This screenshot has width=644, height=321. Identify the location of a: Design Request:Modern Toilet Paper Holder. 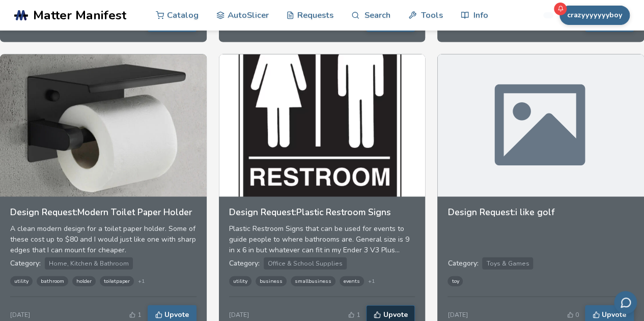
(104, 215).